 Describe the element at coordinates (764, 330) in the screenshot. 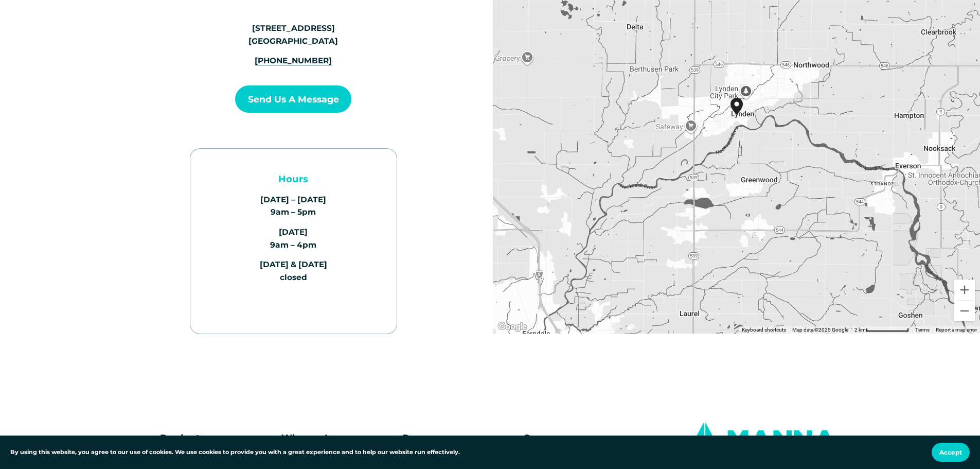

I see `button: Keyboard shortcuts` at that location.